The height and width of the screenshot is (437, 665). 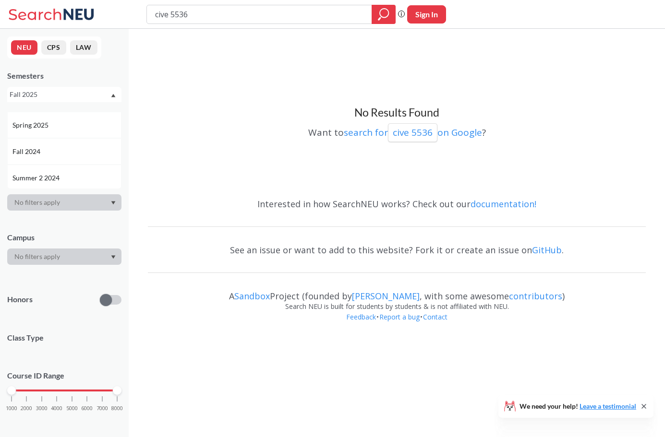 What do you see at coordinates (413, 132) in the screenshot?
I see `a: search forcive 5536on Google` at bounding box center [413, 132].